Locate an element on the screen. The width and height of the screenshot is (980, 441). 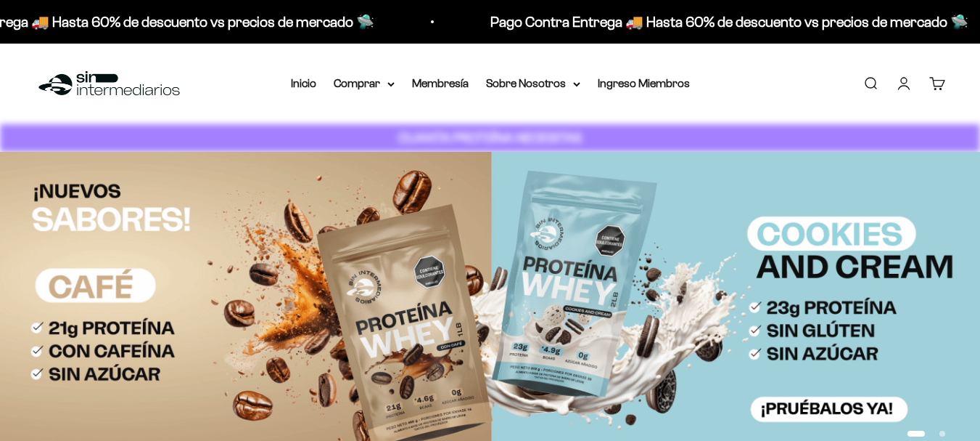
a: Membresía is located at coordinates (441, 83).